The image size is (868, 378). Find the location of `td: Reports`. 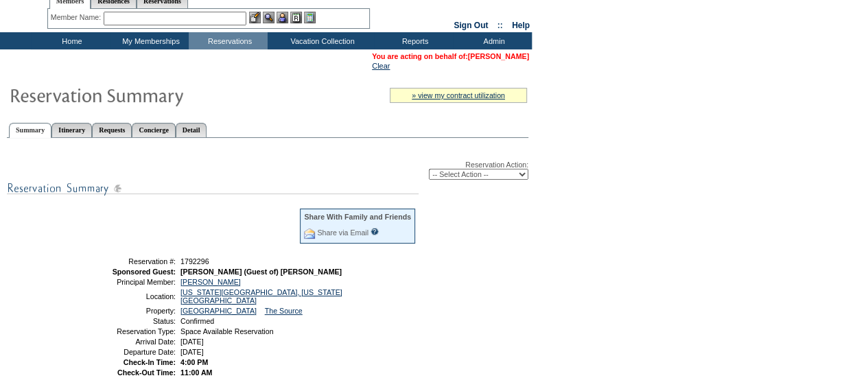

td: Reports is located at coordinates (413, 40).